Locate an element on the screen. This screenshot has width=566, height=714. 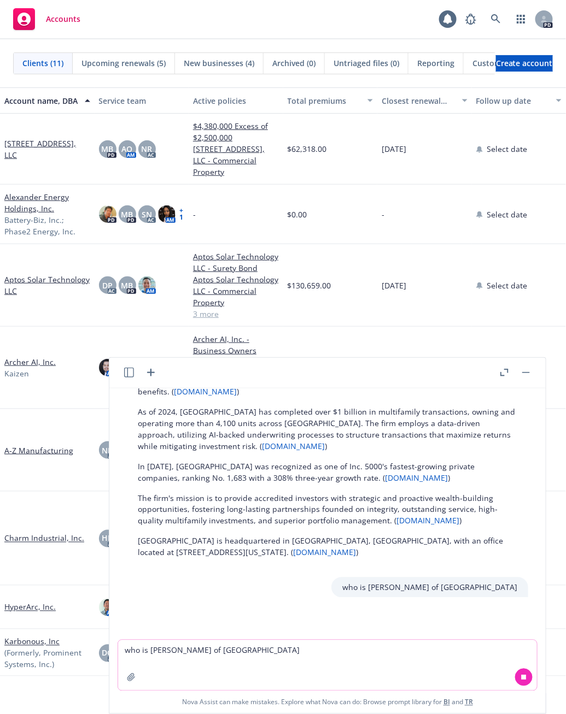
span: Upcoming renewals (5) is located at coordinates (123, 63).